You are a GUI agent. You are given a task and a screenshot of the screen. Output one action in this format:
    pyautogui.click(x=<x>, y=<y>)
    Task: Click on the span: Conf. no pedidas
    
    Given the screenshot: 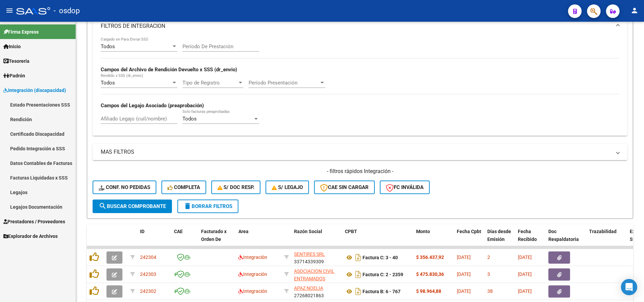 What is the action you would take?
    pyautogui.click(x=124, y=187)
    